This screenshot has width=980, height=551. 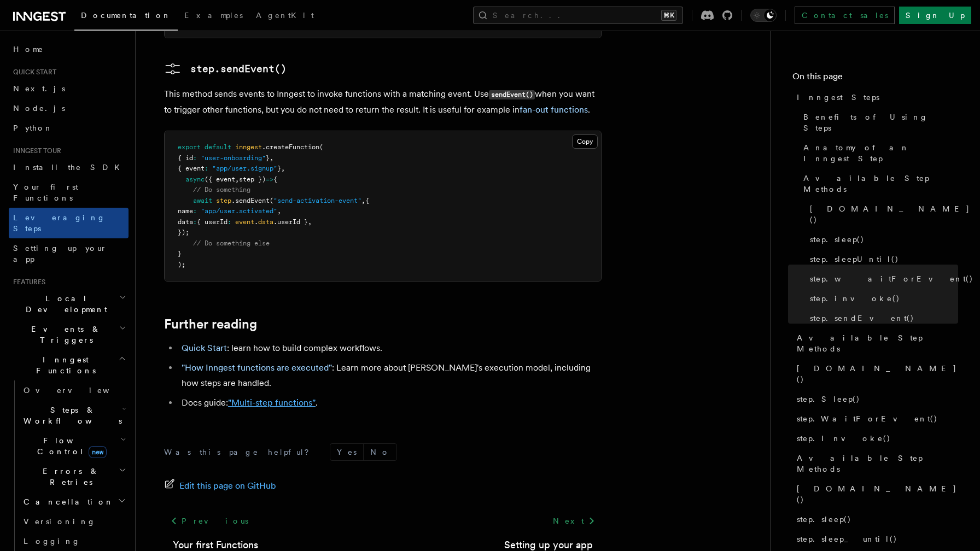 I want to click on span: ({ event, so click(x=220, y=179).